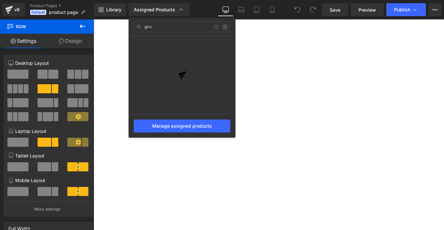 This screenshot has width=444, height=230. Describe the element at coordinates (38, 12) in the screenshot. I see `span: Default` at that location.